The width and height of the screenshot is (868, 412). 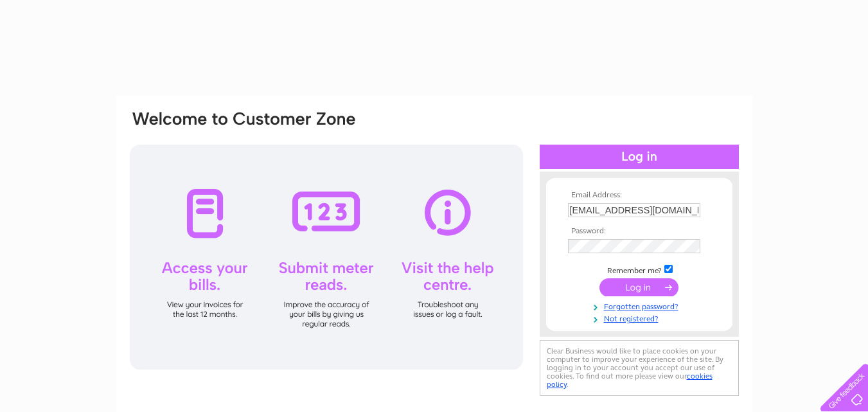 I want to click on a: Not registered?, so click(x=640, y=318).